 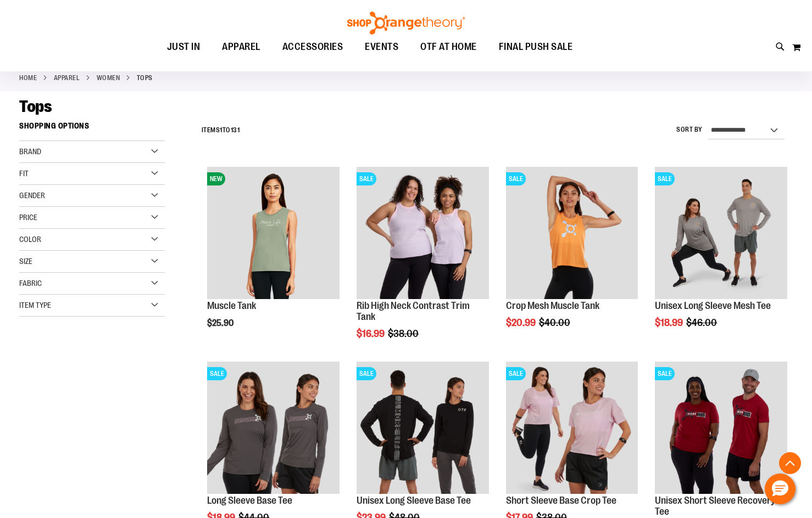 What do you see at coordinates (241, 46) in the screenshot?
I see `span: APPAREL` at bounding box center [241, 46].